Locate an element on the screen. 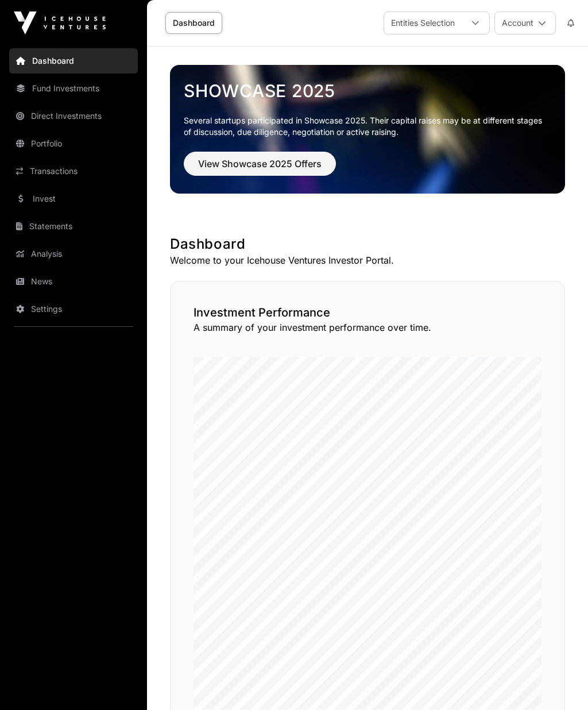 The height and width of the screenshot is (710, 588). a: Statements is located at coordinates (74, 226).